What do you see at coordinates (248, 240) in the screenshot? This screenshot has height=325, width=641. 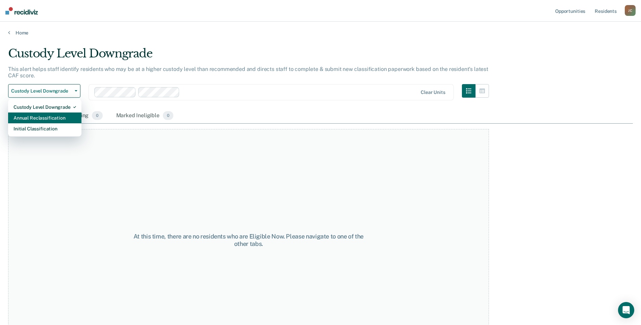 I see `div: At this time, there are no residents who are Eligible Now. Please navigate to one of the other tabs.` at bounding box center [248, 240].